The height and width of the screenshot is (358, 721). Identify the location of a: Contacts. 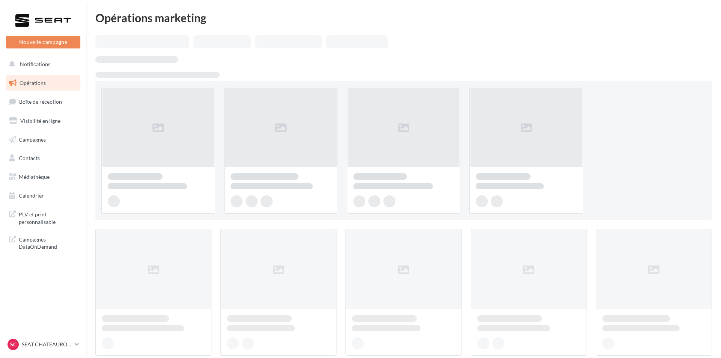
(43, 158).